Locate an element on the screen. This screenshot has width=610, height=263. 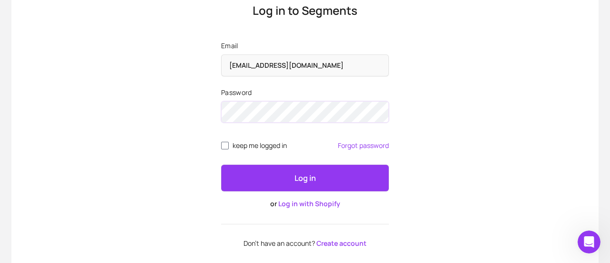
a: Create account is located at coordinates (341, 243).